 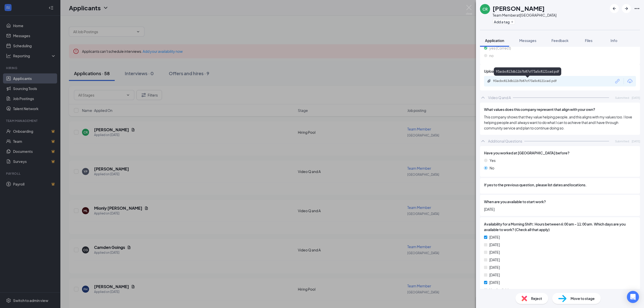 I want to click on div: CR, so click(x=485, y=9).